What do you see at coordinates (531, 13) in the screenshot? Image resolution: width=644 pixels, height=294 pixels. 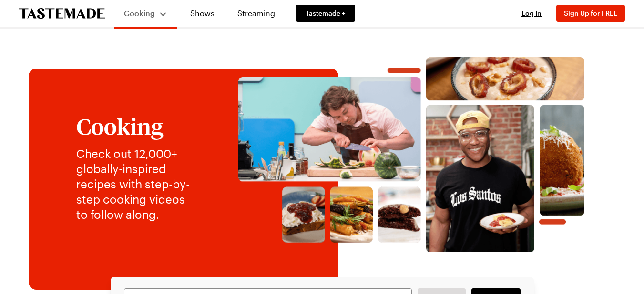 I see `button: Log In` at bounding box center [531, 13].